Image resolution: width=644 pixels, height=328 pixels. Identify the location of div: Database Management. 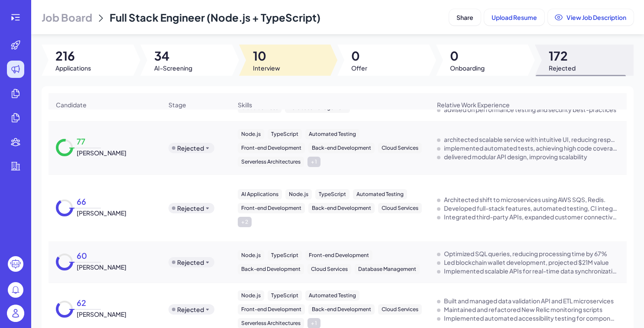
(387, 269).